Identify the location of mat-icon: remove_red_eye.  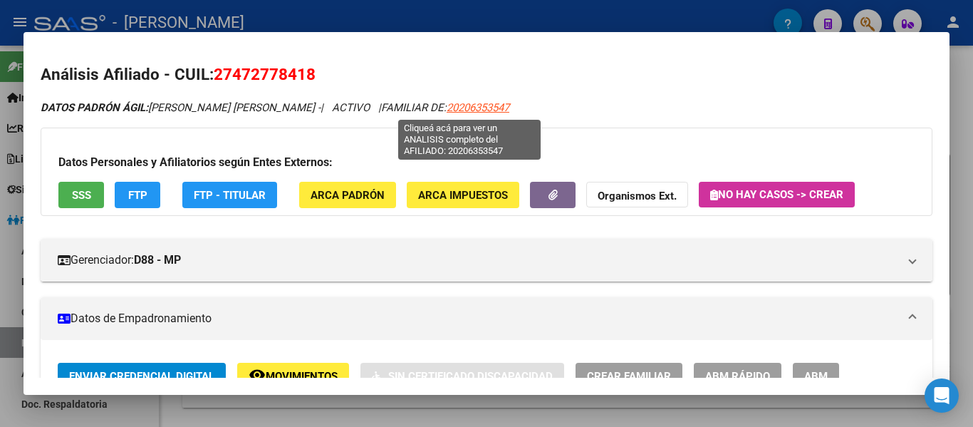
(257, 375).